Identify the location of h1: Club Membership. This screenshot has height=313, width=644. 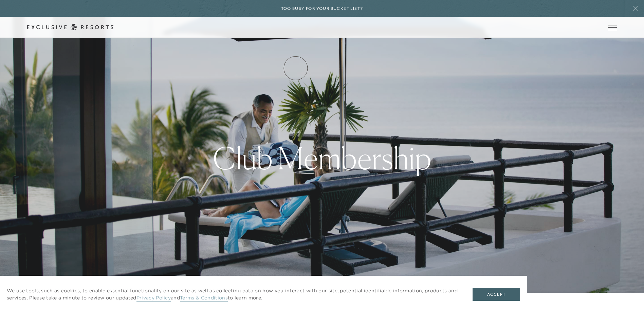
(322, 158).